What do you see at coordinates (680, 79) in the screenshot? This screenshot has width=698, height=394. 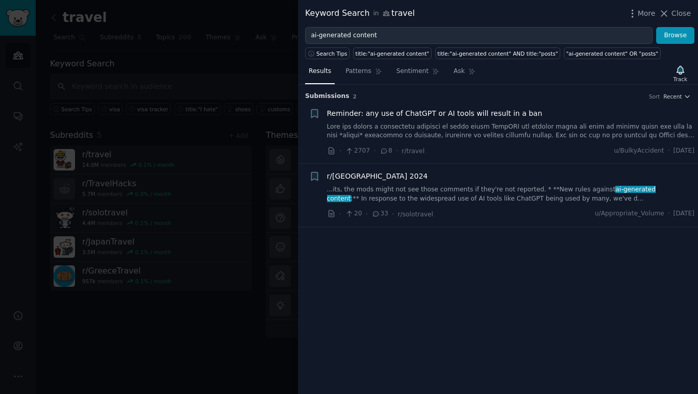 I see `div: Track` at bounding box center [680, 79].